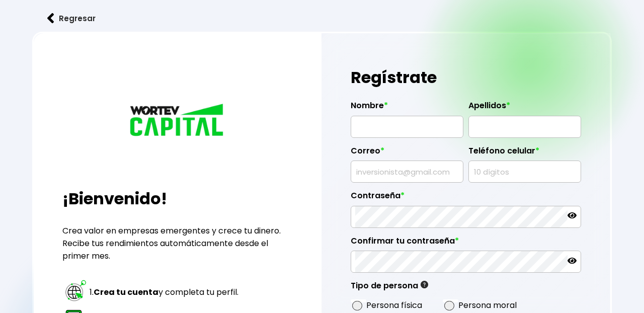 This screenshot has width=644, height=313. I want to click on label: Confirmar tu contraseña, so click(466, 243).